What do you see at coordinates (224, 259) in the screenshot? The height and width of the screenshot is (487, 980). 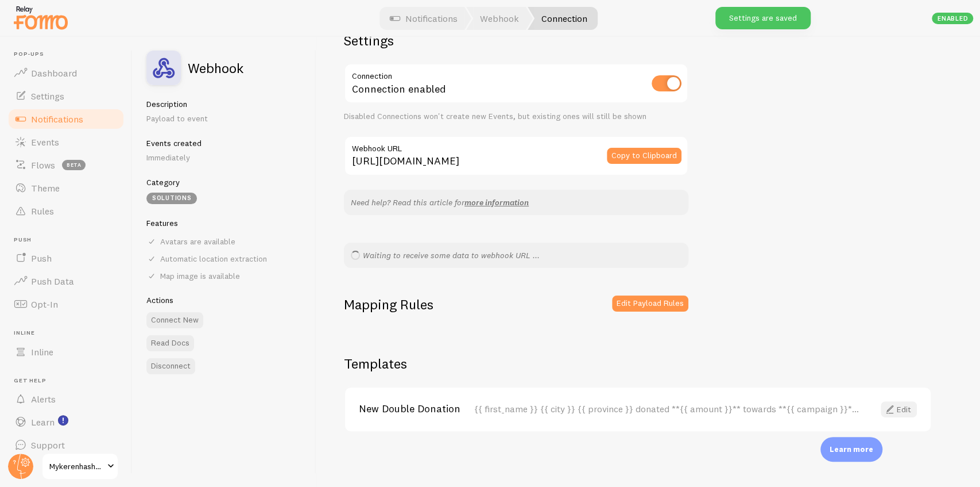 I see `div: Automatic location extraction` at bounding box center [224, 259].